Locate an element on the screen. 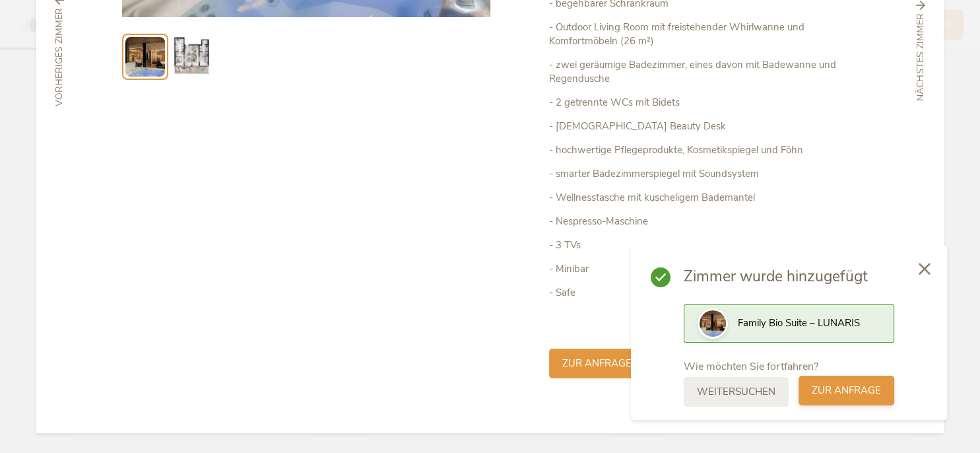 The image size is (980, 453). p: - zwei geräumige Badezimmer, eines davon mit Badewanne und Regendusche is located at coordinates (704, 72).